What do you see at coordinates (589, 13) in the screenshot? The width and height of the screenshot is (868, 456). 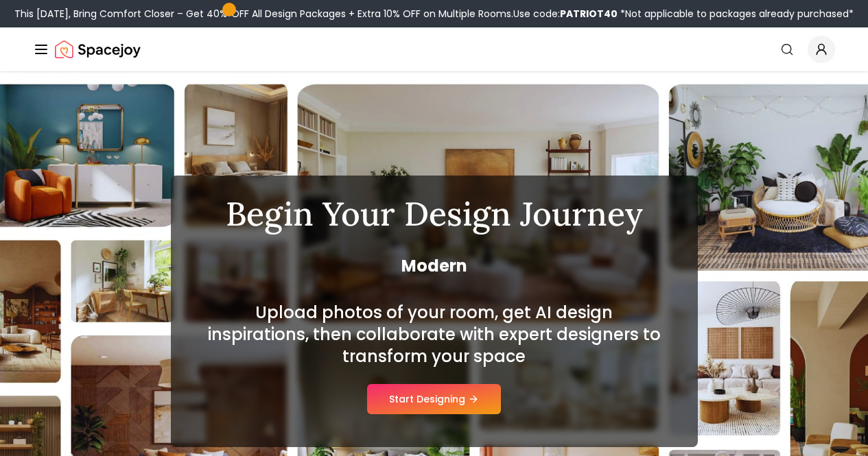 I see `b: PATRIOT40` at bounding box center [589, 13].